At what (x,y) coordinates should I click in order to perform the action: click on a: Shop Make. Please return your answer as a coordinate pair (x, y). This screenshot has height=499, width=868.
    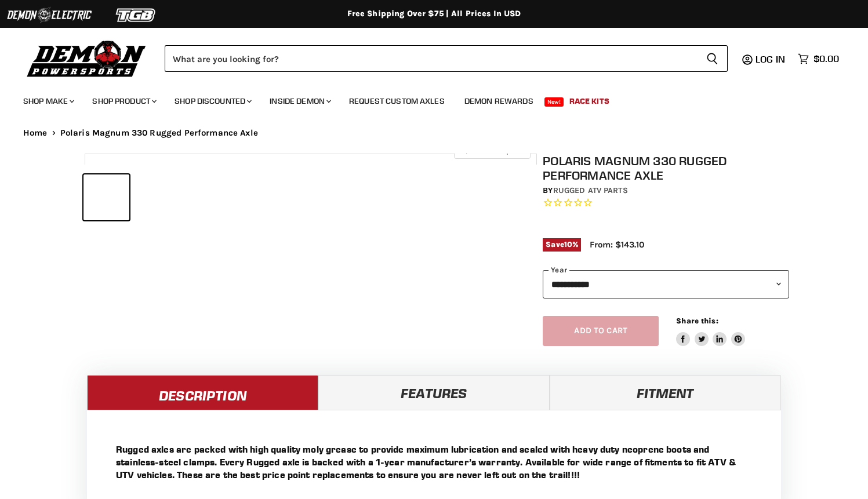
    Looking at the image, I should click on (47, 101).